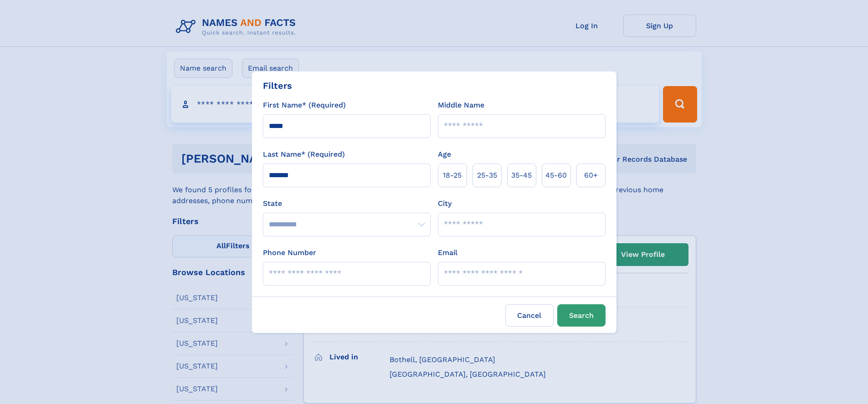 Image resolution: width=868 pixels, height=404 pixels. What do you see at coordinates (556, 175) in the screenshot?
I see `span: 45‑60` at bounding box center [556, 175].